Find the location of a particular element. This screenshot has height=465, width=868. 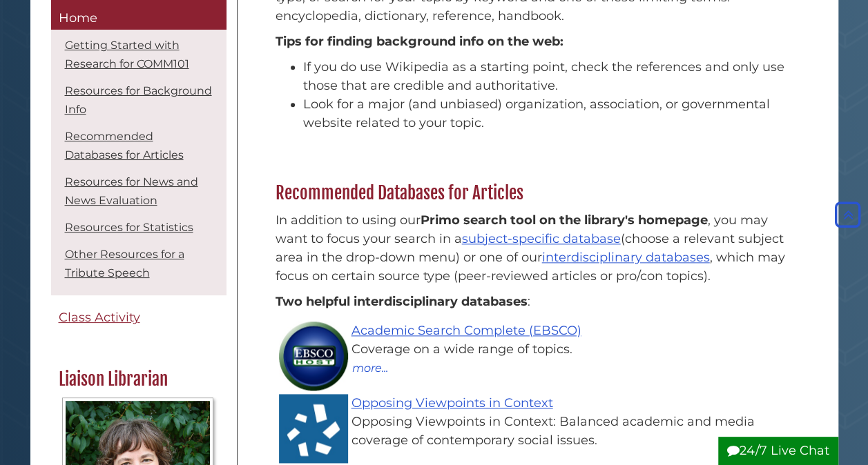

a: Opposing Viewpoints in Context is located at coordinates (452, 403).